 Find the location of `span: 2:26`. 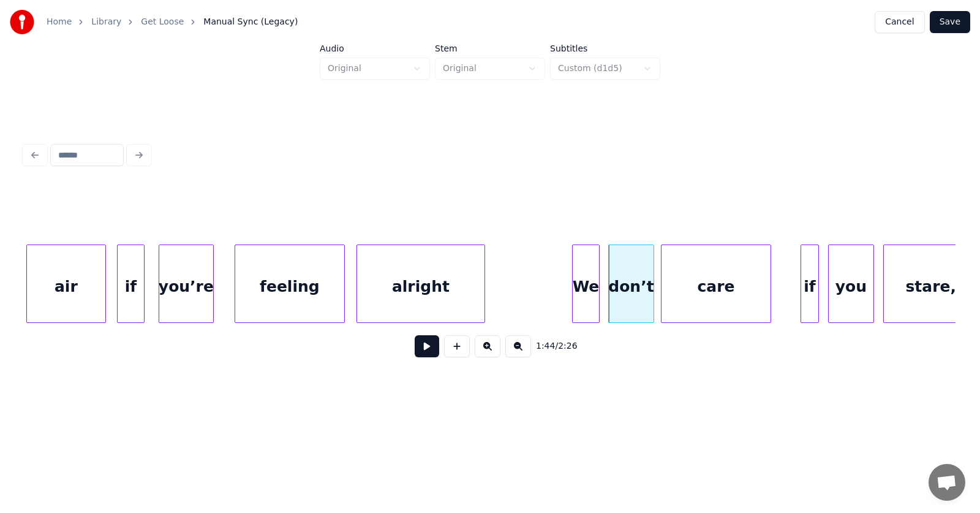

span: 2:26 is located at coordinates (567, 346).